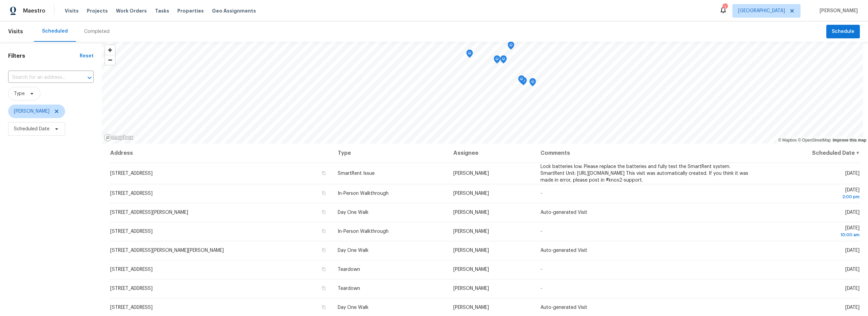 The height and width of the screenshot is (316, 868). What do you see at coordinates (390, 153) in the screenshot?
I see `th: Type` at bounding box center [390, 153].